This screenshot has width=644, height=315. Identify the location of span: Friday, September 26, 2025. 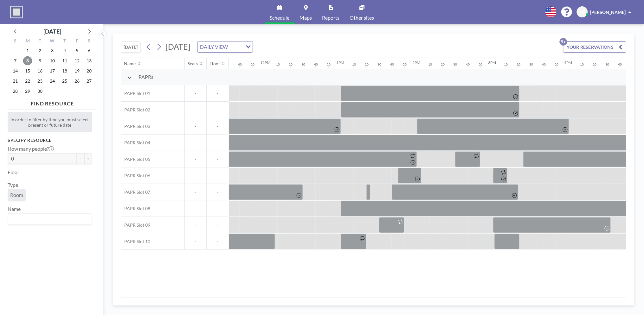
(77, 81).